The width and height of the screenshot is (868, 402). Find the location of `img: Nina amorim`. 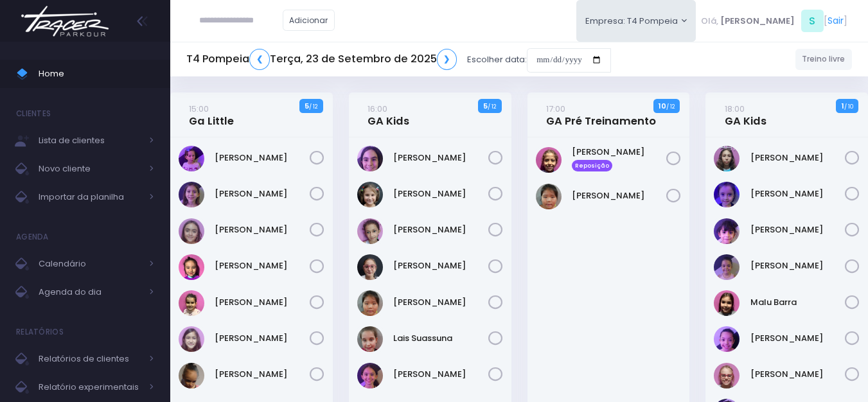

img: Nina amorim is located at coordinates (727, 339).